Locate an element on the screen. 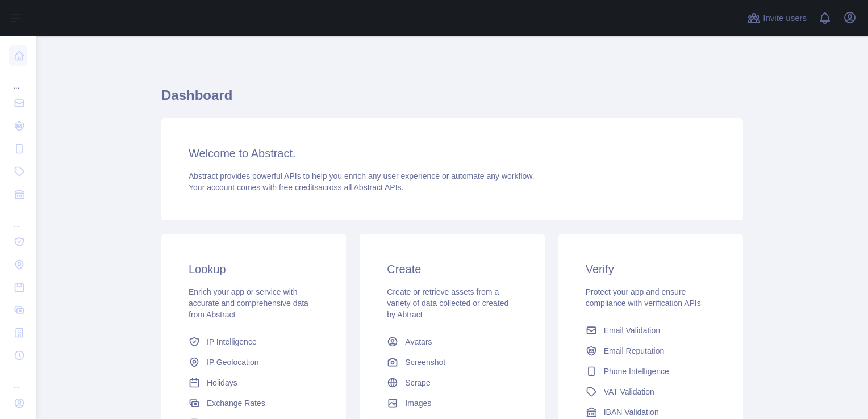 This screenshot has width=868, height=419. span: Enrich your app or service with accurate and comprehensive data from Abstract is located at coordinates (248, 303).